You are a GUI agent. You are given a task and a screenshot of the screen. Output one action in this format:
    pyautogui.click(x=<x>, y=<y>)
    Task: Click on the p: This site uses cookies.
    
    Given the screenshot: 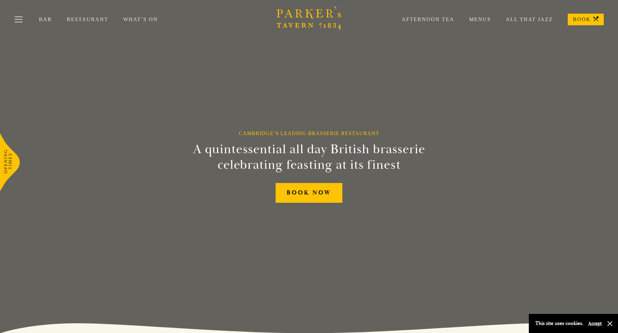 What is the action you would take?
    pyautogui.click(x=559, y=324)
    